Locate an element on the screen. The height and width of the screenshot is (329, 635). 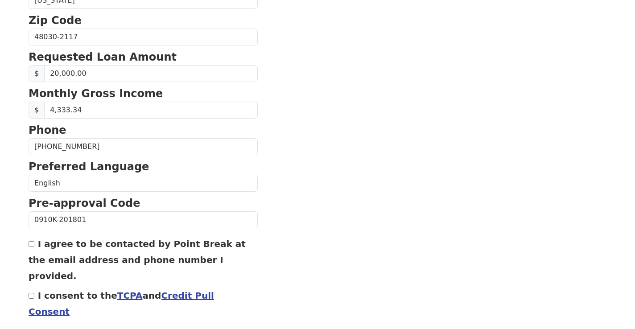
input: Requested Loan Amount is located at coordinates (151, 74).